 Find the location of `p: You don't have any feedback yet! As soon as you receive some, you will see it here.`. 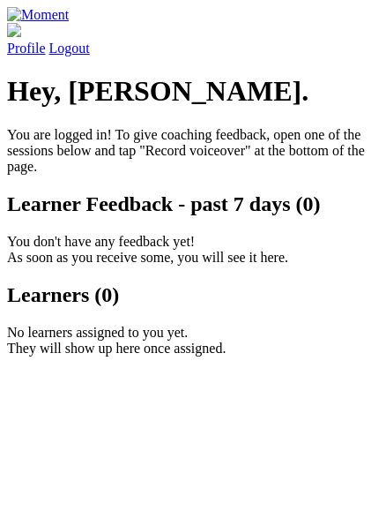

p: You don't have any feedback yet! As soon as you receive some, you will see it here. is located at coordinates (193, 250).